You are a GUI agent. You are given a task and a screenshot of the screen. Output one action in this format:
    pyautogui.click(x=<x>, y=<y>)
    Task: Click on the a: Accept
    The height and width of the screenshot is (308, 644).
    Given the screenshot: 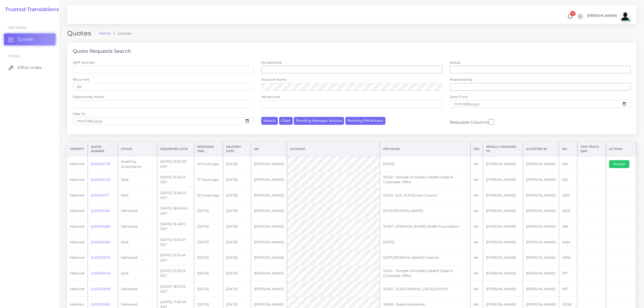 What is the action you would take?
    pyautogui.click(x=621, y=164)
    